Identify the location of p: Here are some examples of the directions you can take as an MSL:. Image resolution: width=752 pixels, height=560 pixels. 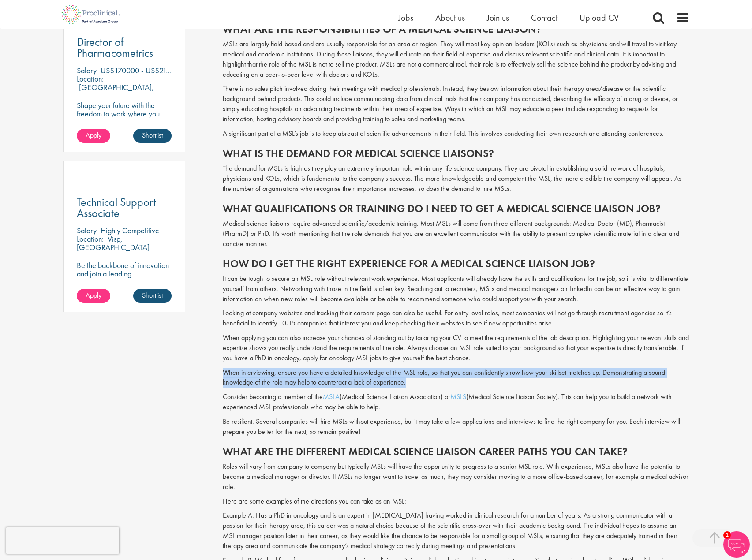
(456, 501).